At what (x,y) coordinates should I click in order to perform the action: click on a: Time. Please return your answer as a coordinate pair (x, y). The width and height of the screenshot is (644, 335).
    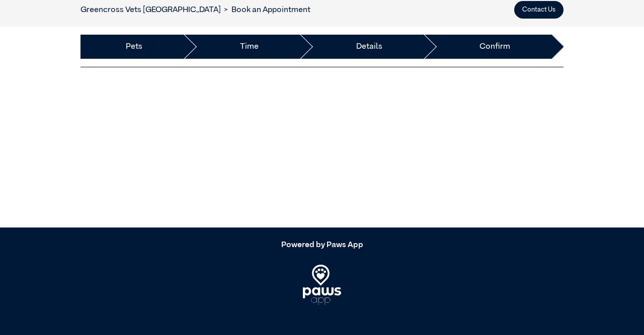
    Looking at the image, I should click on (249, 47).